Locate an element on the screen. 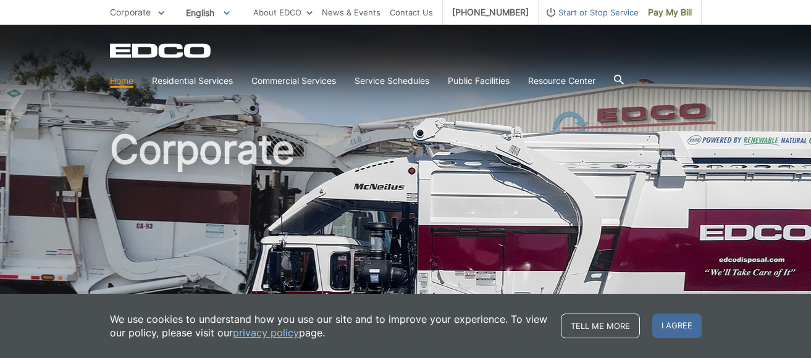  a: EDCD logo. Return to the homepage. is located at coordinates (161, 51).